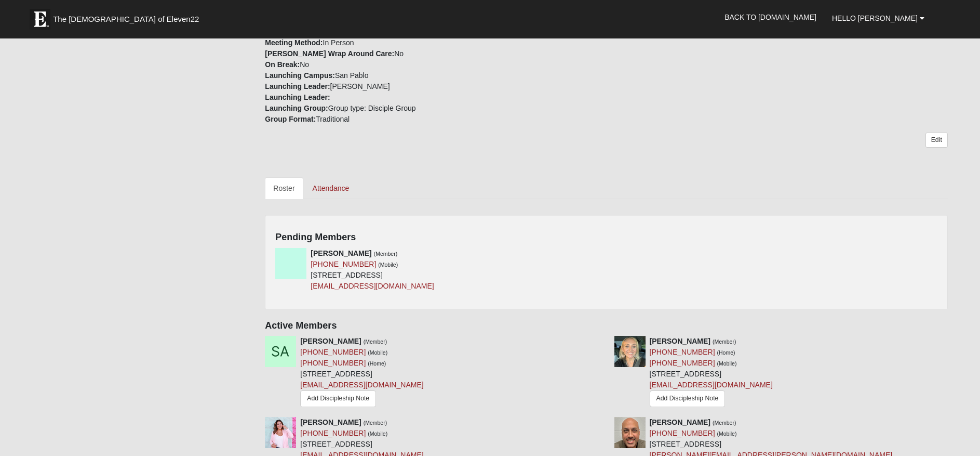  Describe the element at coordinates (296, 108) in the screenshot. I see `strong: Launching Group:` at that location.